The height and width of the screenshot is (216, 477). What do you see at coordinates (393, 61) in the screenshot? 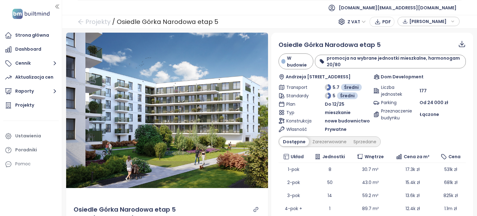
I see `b: promocja na wybrane jednostki mieszkalne, harmonogam 20/80` at bounding box center [393, 61].